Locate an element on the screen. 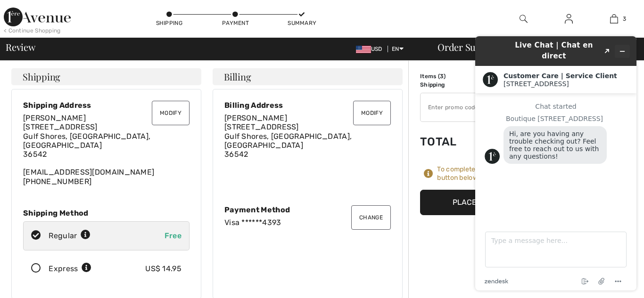 This screenshot has width=644, height=298. span: Billing is located at coordinates (237, 77).